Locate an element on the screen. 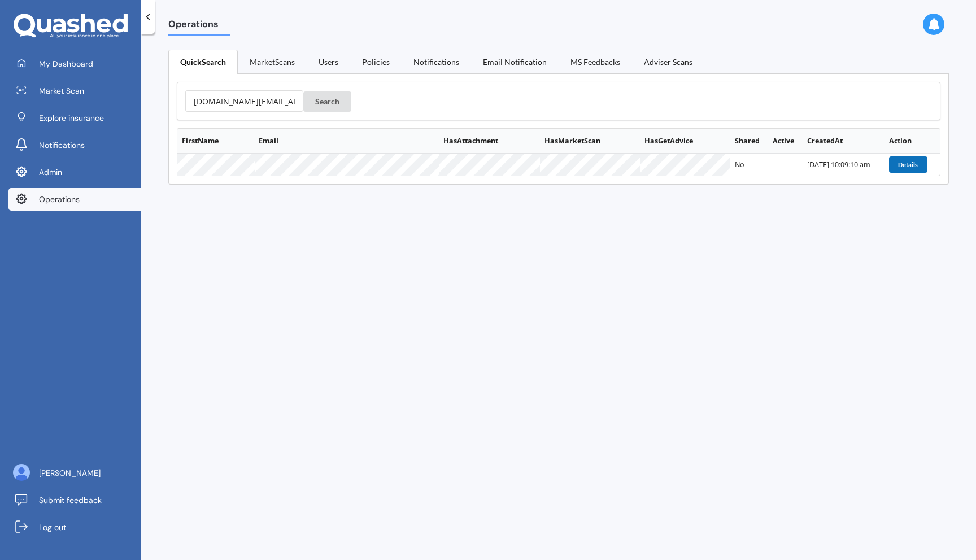 This screenshot has width=976, height=560. th: FirstName is located at coordinates (216, 141).